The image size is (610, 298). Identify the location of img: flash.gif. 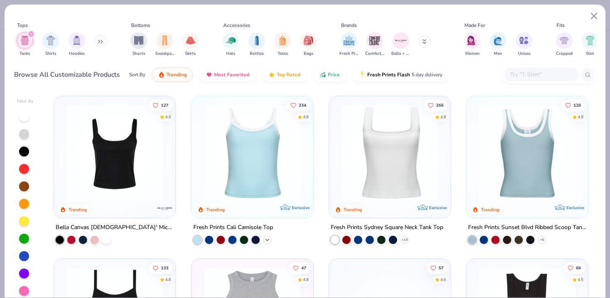
(362, 75).